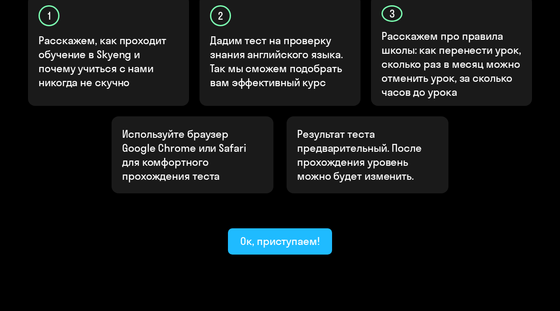  Describe the element at coordinates (193, 155) in the screenshot. I see `p: Используйте браузер Google Chrome или Safari для комфортного прохождения теста` at that location.